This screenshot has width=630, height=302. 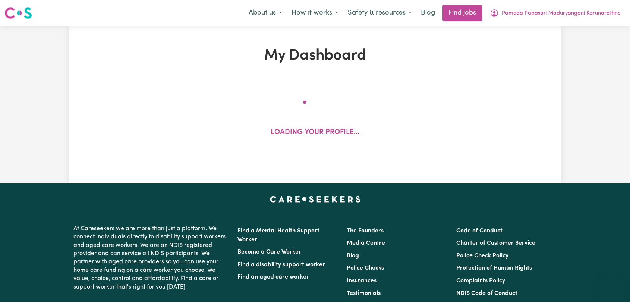 I want to click on img: Careseekers logo, so click(x=18, y=13).